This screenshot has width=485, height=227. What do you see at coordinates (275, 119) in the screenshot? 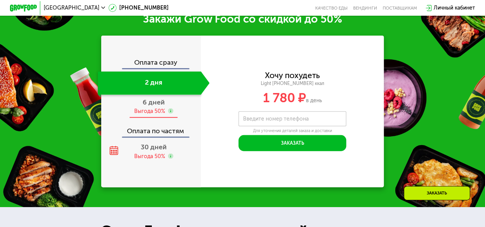
I see `label: Введите номер телефона` at bounding box center [275, 119].